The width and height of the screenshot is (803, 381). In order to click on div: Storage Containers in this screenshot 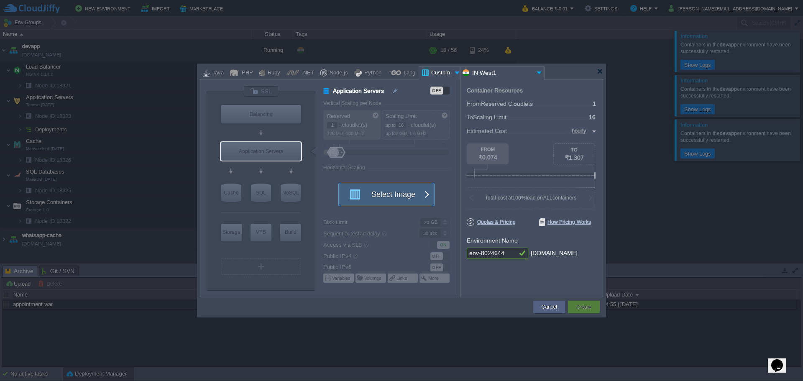, I will do `click(231, 233)`.